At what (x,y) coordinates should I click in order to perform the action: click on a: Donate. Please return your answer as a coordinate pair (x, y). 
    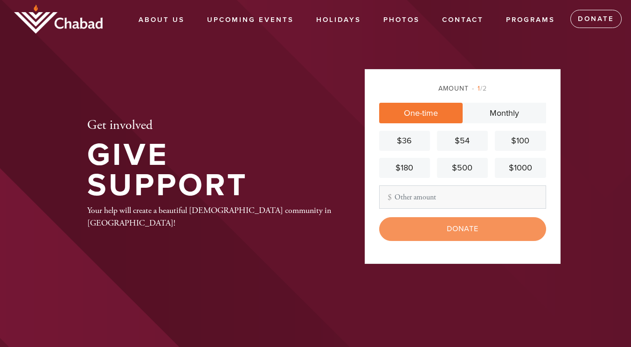
    Looking at the image, I should click on (596, 19).